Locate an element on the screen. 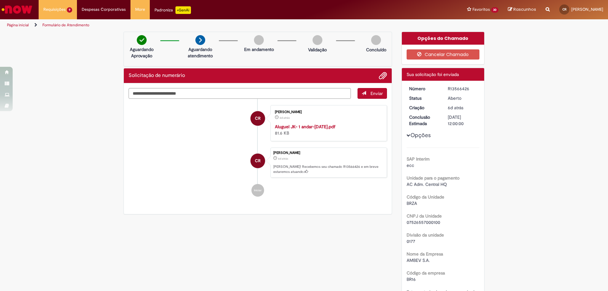  button: Cancelar Chamado is located at coordinates (443, 54).